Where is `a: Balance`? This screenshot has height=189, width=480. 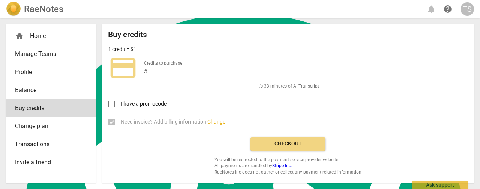 a: Balance is located at coordinates (51, 90).